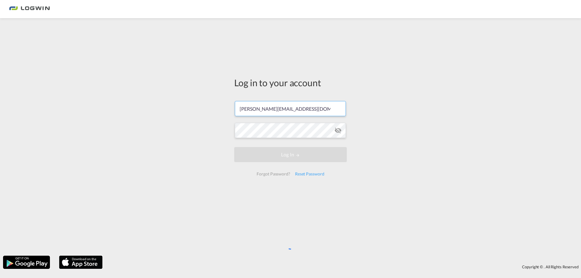 Image resolution: width=581 pixels, height=278 pixels. I want to click on div: Forgot Password?, so click(273, 174).